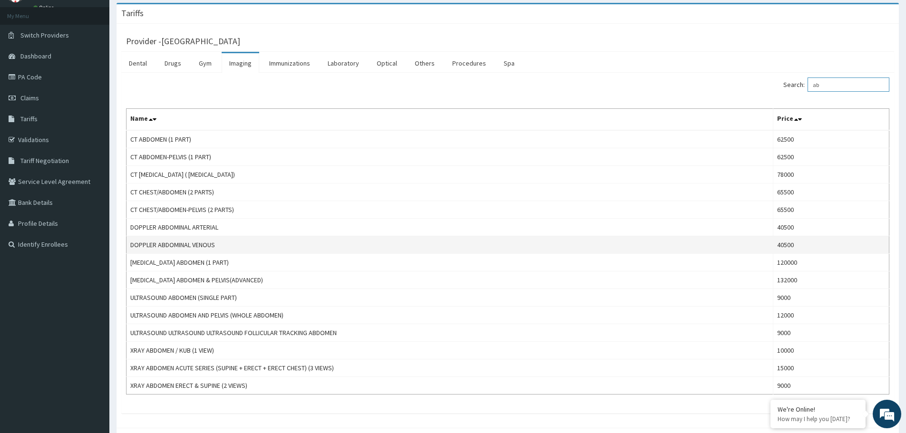  What do you see at coordinates (830, 262) in the screenshot?
I see `td: 120000` at bounding box center [830, 262].